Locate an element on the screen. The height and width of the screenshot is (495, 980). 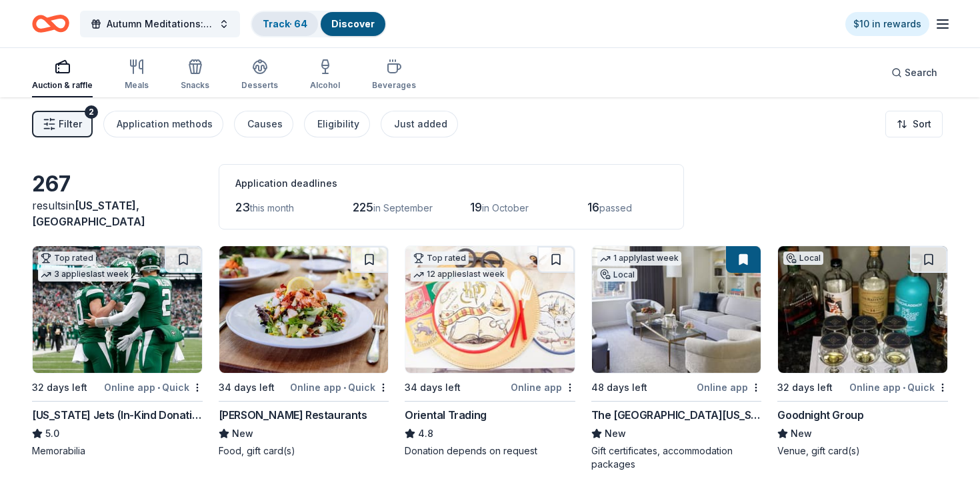
div: 267 is located at coordinates (117, 184).